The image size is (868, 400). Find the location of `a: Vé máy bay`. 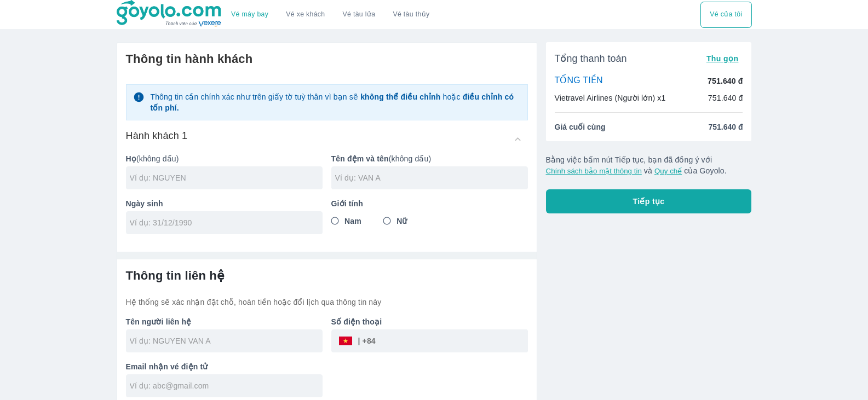

a: Vé máy bay is located at coordinates (250, 14).